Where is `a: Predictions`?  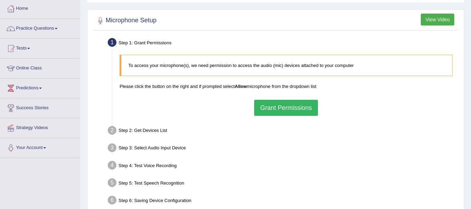 a: Predictions is located at coordinates (40, 87).